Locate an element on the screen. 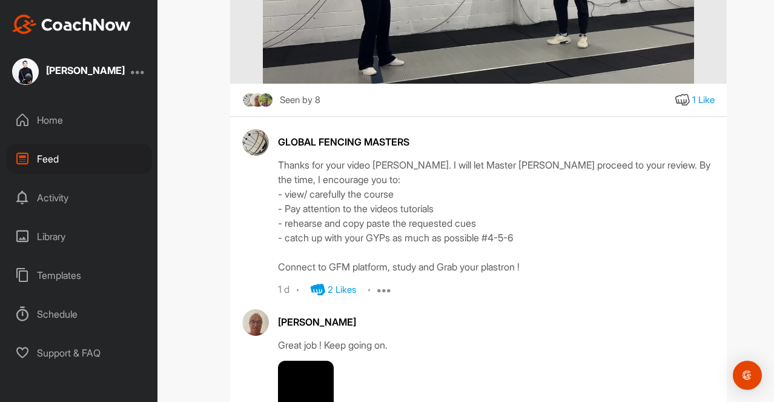 The image size is (774, 402). div: Support & FAQ is located at coordinates (79, 352).